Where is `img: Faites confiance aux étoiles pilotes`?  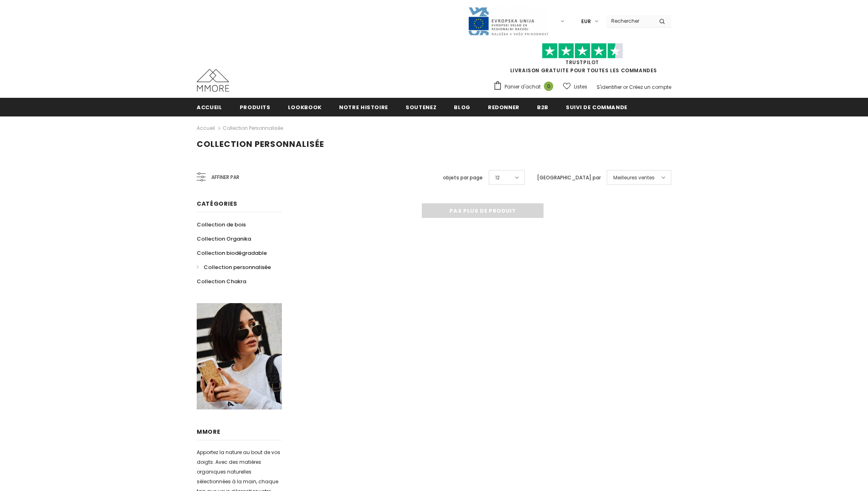 img: Faites confiance aux étoiles pilotes is located at coordinates (582, 51).